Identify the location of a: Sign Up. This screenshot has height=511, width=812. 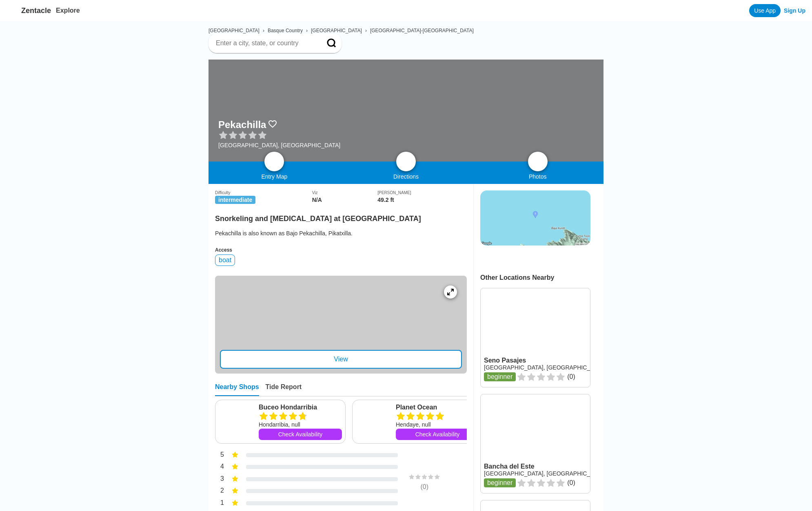
(794, 11).